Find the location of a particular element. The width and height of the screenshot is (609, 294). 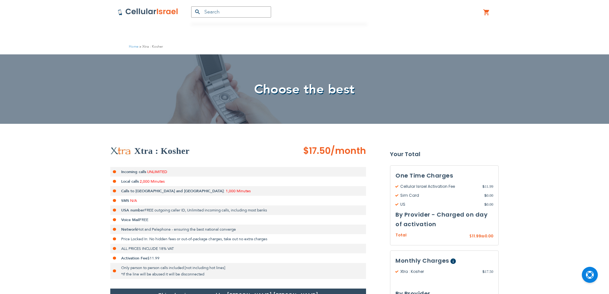

span: Xtra : Kosher is located at coordinates (439, 271).